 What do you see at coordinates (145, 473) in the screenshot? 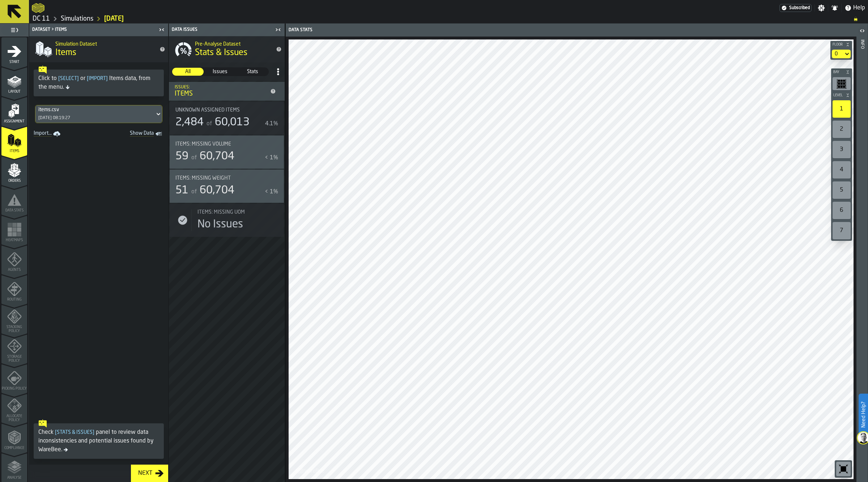
I see `div: Next` at bounding box center [145, 473].